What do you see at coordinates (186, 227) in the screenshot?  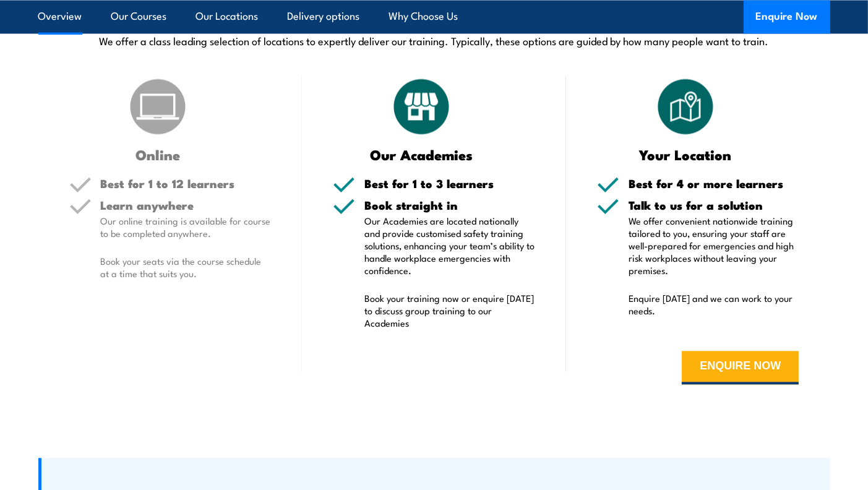 I see `p: Our online training is available for course to be completed anywhere.` at bounding box center [186, 227].